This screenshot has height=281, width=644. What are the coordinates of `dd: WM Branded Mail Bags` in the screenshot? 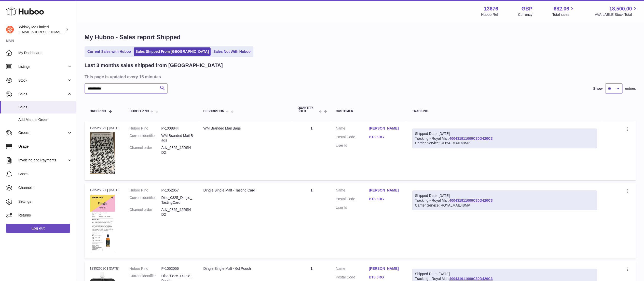 It's located at (177, 138).